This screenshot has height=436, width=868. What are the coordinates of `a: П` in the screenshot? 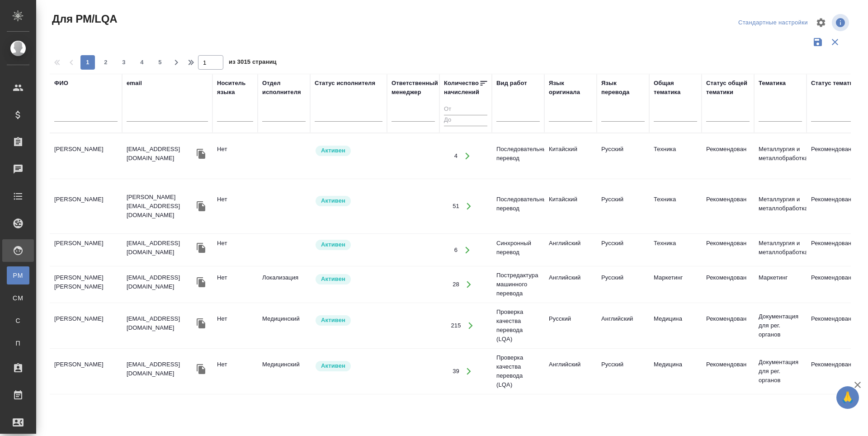 It's located at (18, 343).